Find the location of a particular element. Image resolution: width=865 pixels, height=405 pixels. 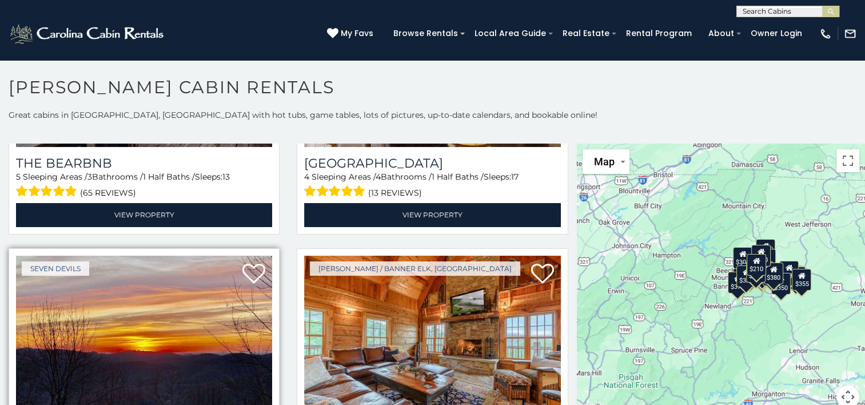

div: $320 is located at coordinates (761, 255).